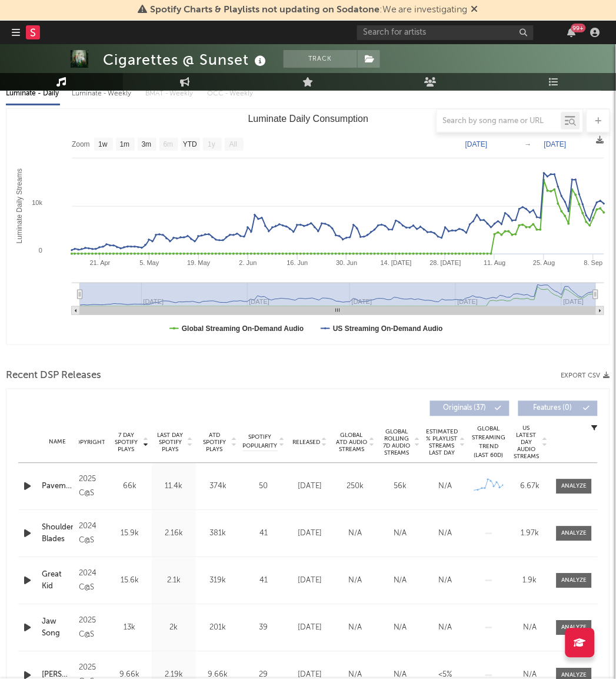 Image resolution: width=616 pixels, height=679 pixels. Describe the element at coordinates (81, 145) in the screenshot. I see `text: Zoom` at that location.